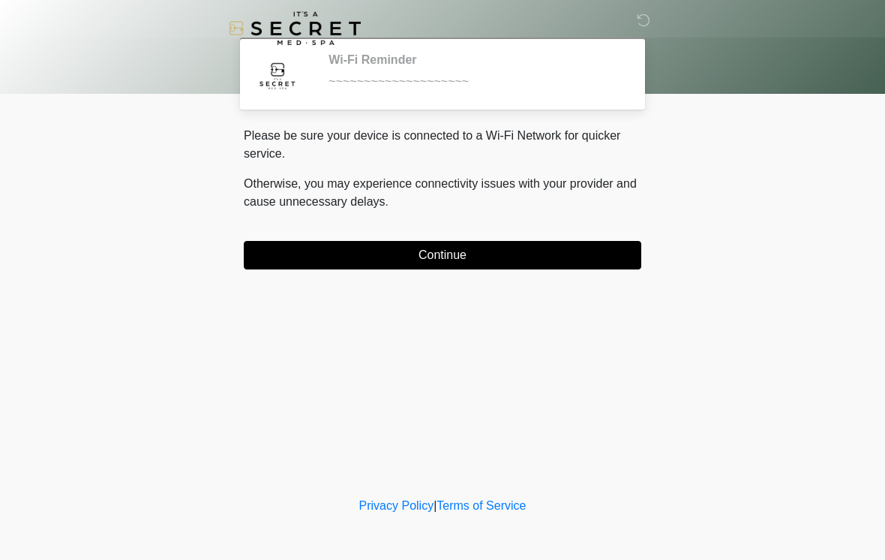 Image resolution: width=885 pixels, height=560 pixels. Describe the element at coordinates (443, 255) in the screenshot. I see `button: Continue` at that location.